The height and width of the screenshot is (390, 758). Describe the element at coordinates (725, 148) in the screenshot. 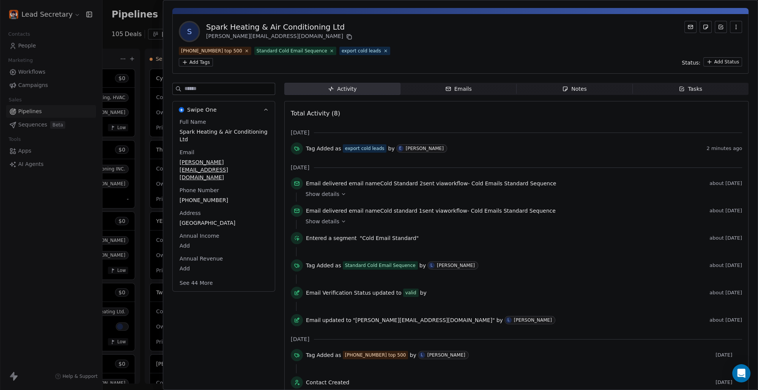

I see `span: 2 minutes ago` at that location.